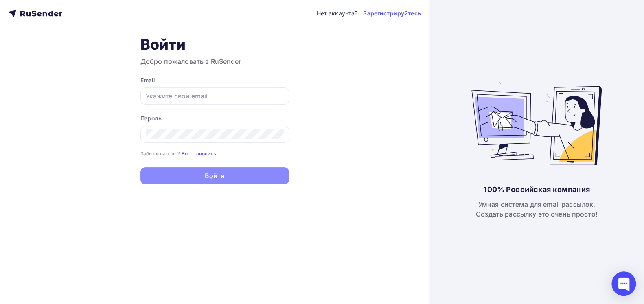 This screenshot has height=304, width=644. I want to click on a: Восстановить, so click(198, 153).